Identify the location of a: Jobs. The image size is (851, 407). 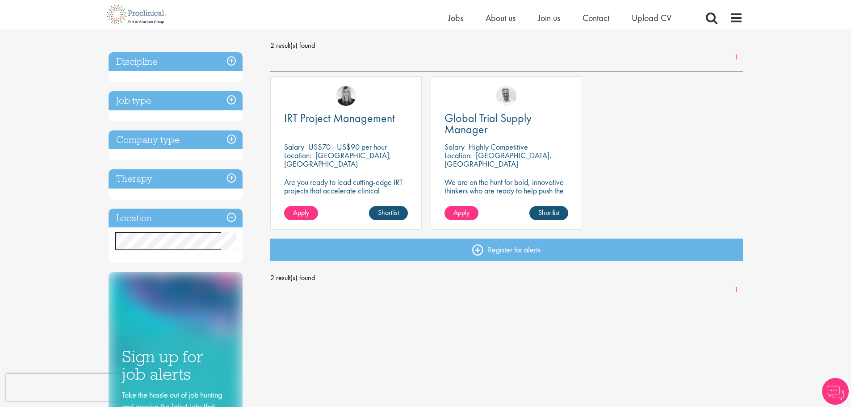
(455, 18).